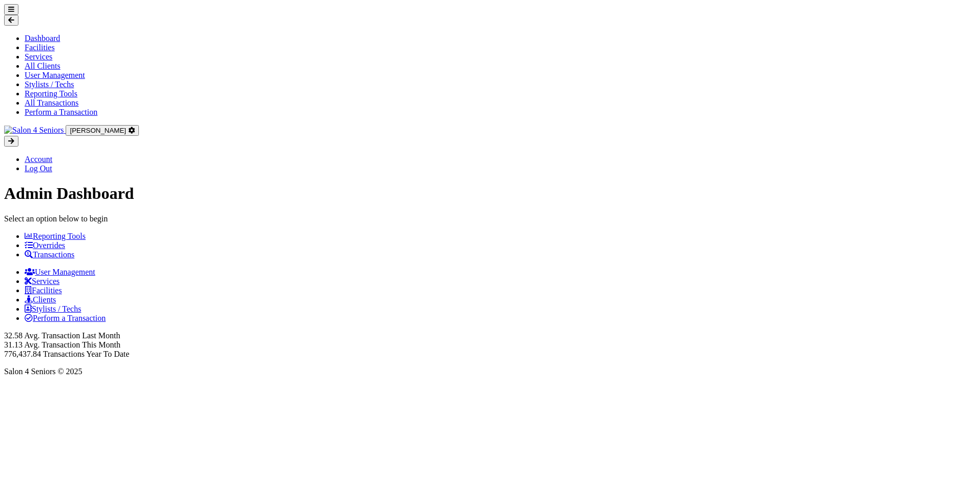  I want to click on a: Dashboard, so click(42, 38).